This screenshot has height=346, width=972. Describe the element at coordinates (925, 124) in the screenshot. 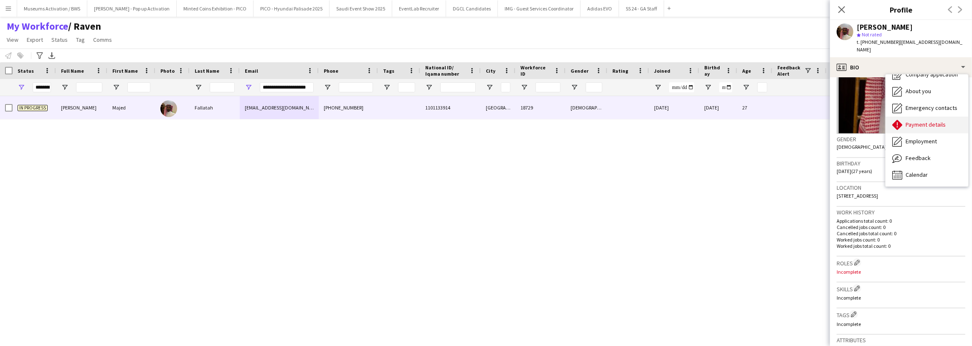

I see `span: Payment details` at that location.